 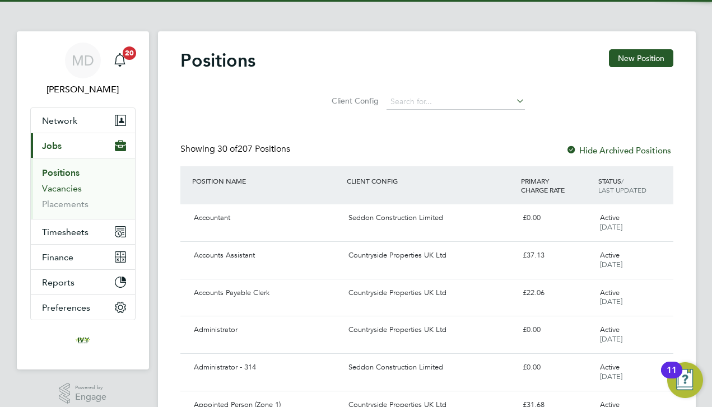 I want to click on button: Open Resource Center, 11 new notifications, so click(x=685, y=380).